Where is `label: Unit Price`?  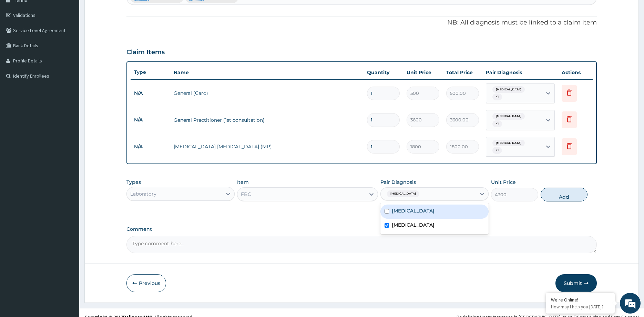
label: Unit Price is located at coordinates (504, 182).